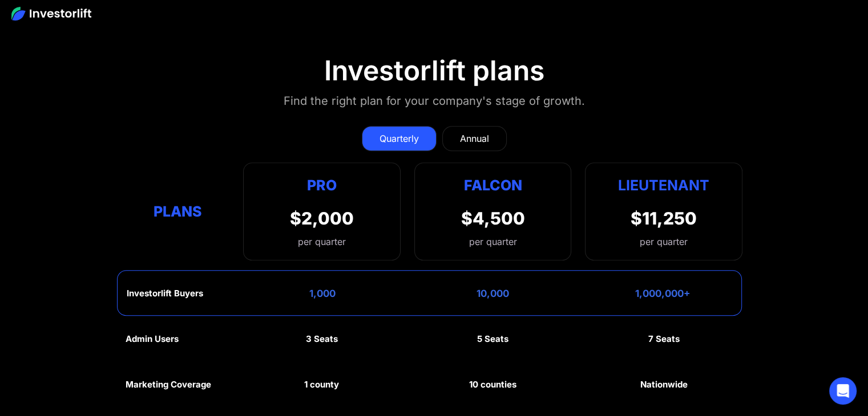 This screenshot has height=416, width=868. I want to click on div: Annual, so click(474, 138).